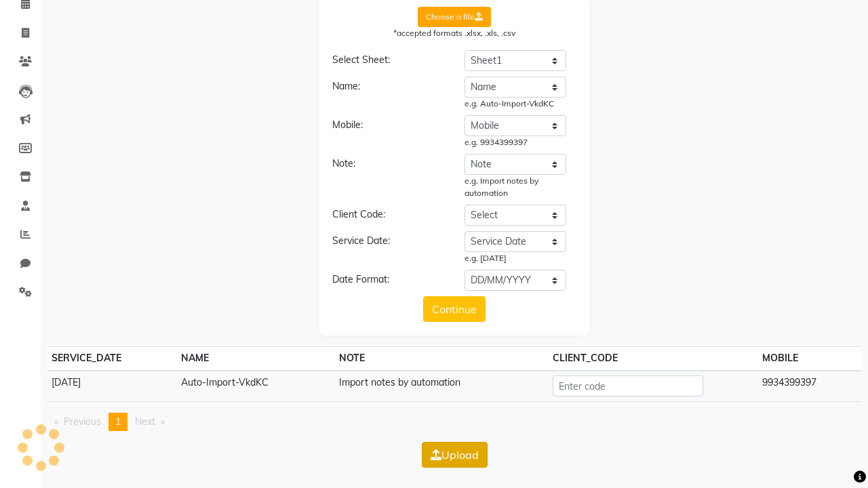  I want to click on th: NAME, so click(255, 358).